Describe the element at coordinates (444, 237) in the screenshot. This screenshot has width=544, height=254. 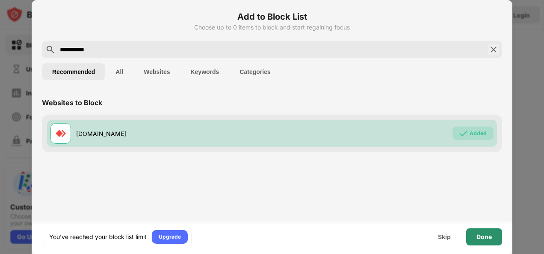
I see `div: Skip` at that location.